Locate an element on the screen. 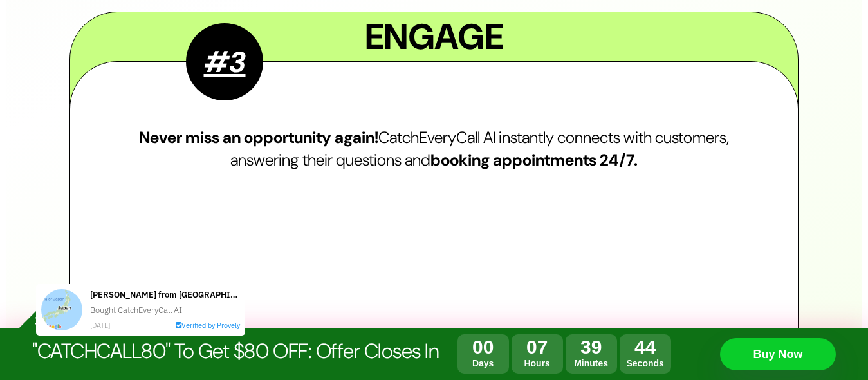 This screenshot has height=380, width=868. span: booking appointments 24/7. is located at coordinates (534, 160).